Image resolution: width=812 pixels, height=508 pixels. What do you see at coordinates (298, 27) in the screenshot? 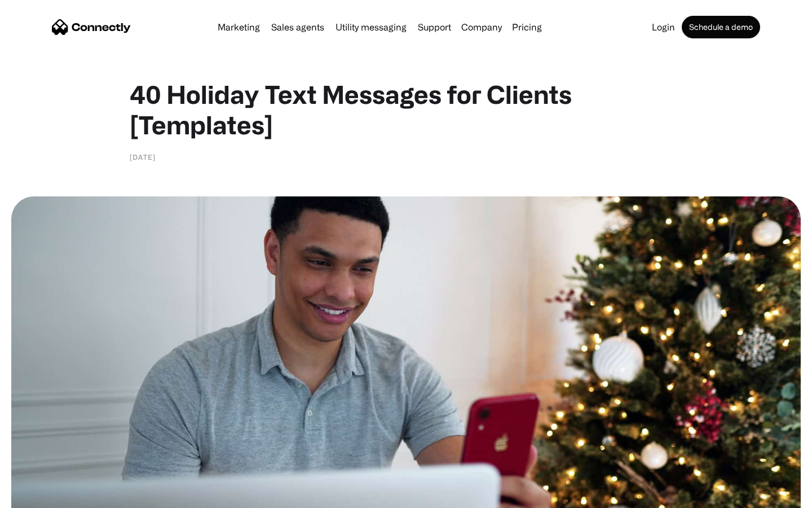
I see `a: Sales agents` at bounding box center [298, 27].